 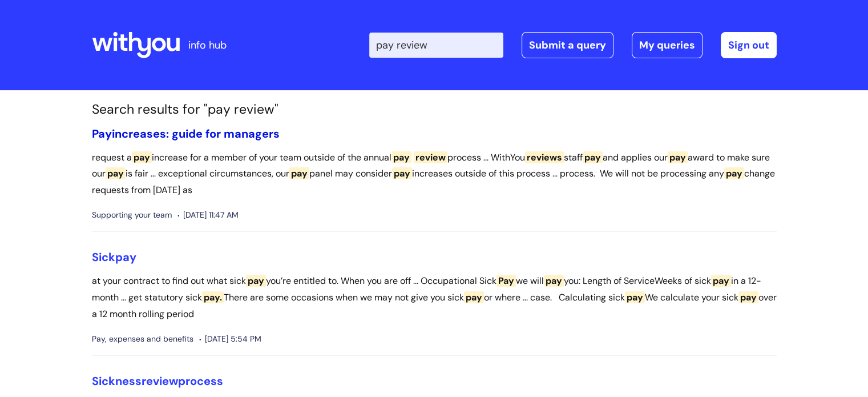 What do you see at coordinates (143, 339) in the screenshot?
I see `span: Pay, expenses and benefits` at bounding box center [143, 339].